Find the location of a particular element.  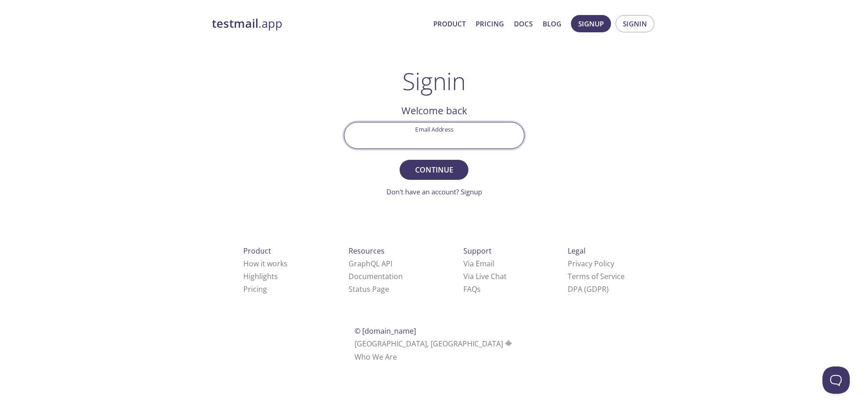

a: Blog is located at coordinates (552, 24).